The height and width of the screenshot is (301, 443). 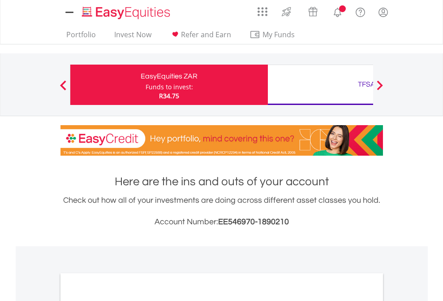 What do you see at coordinates (200, 37) in the screenshot?
I see `a: Refer and Earn` at bounding box center [200, 37].